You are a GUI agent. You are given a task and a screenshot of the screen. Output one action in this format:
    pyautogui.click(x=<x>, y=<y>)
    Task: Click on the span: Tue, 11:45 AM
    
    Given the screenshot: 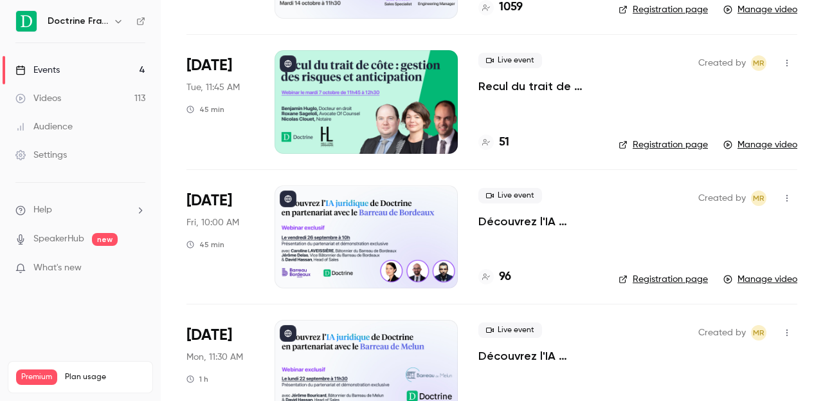 What is the action you would take?
    pyautogui.click(x=213, y=87)
    